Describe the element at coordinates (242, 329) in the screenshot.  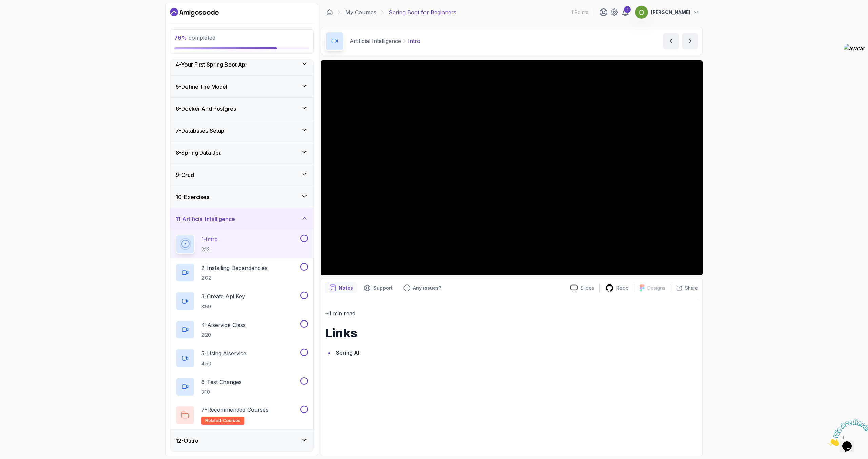
I see `button: 4-Aiservice Class2:20` at that location.